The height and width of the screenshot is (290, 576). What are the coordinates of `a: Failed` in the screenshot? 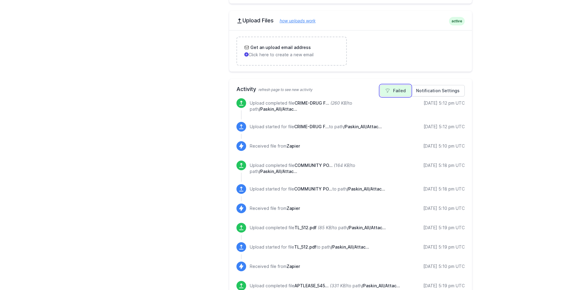 It's located at (396, 91).